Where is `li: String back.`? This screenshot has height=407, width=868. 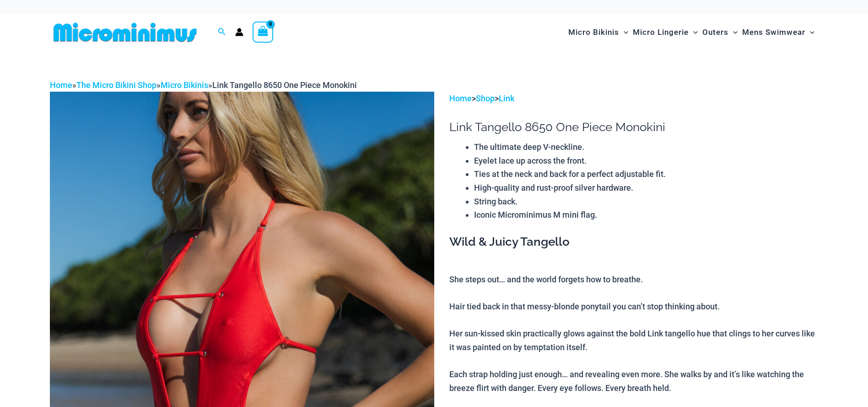
li: String back. is located at coordinates (646, 202).